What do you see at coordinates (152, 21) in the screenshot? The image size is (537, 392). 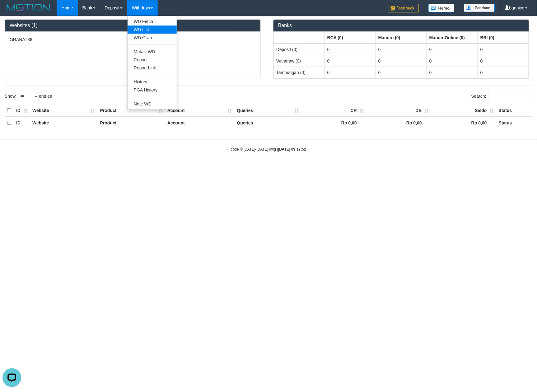 I see `a: WD Fetch` at bounding box center [152, 21].